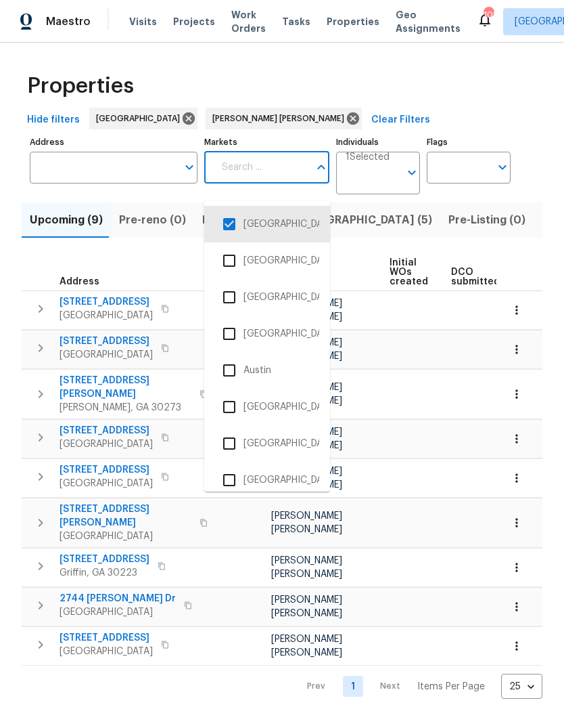 This screenshot has width=564, height=728. Describe the element at coordinates (469, 142) in the screenshot. I see `label: Flags` at that location.